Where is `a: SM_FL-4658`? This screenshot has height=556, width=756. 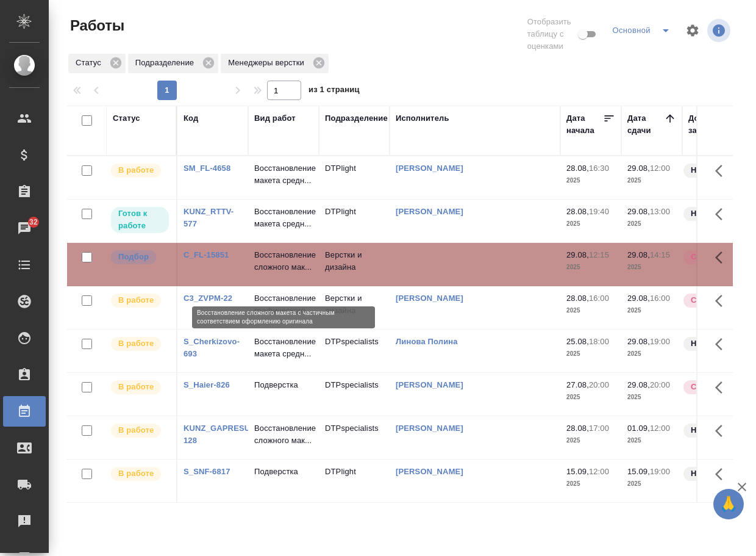 a: SM_FL-4658 is located at coordinates (206, 168).